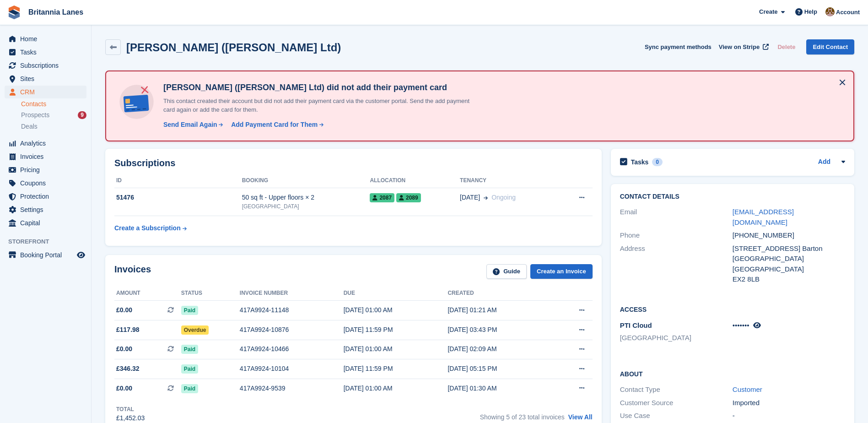 The width and height of the screenshot is (868, 423). I want to click on span: Analytics, so click(48, 143).